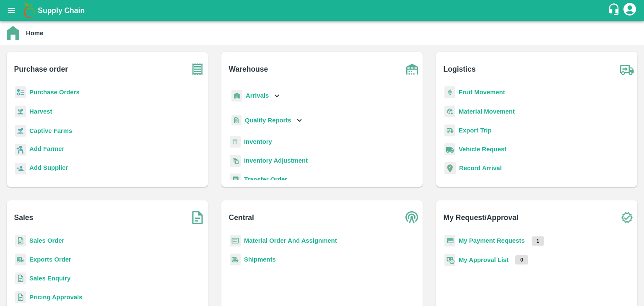  What do you see at coordinates (480, 168) in the screenshot?
I see `a: Record Arrival` at bounding box center [480, 168].